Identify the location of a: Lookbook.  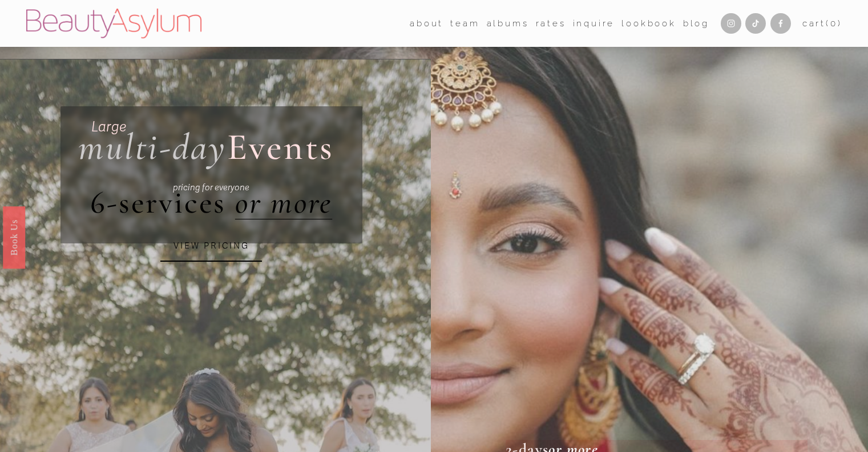
(648, 24).